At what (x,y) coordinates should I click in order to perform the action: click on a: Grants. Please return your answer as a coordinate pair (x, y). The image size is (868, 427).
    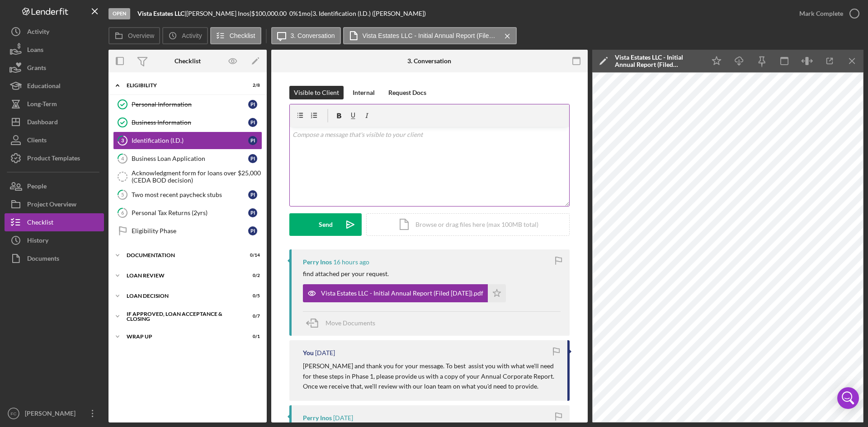
    Looking at the image, I should click on (54, 68).